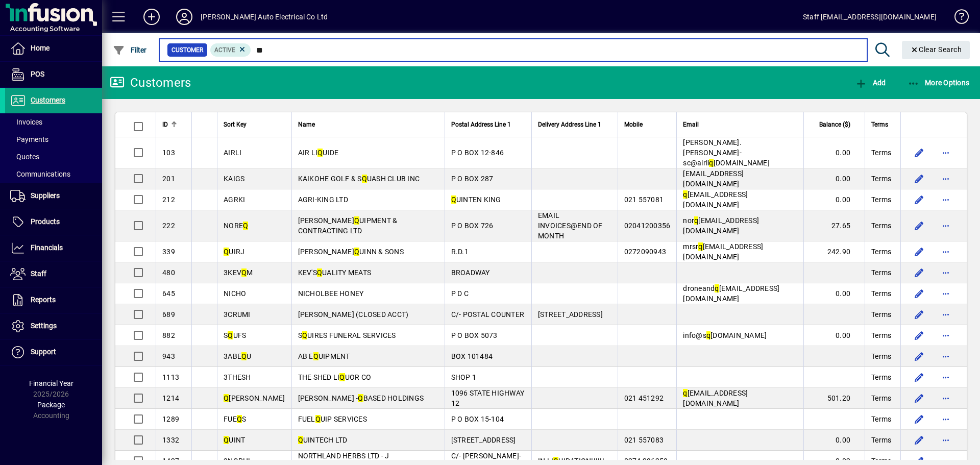  Describe the element at coordinates (234, 179) in the screenshot. I see `span: KAIGS` at that location.